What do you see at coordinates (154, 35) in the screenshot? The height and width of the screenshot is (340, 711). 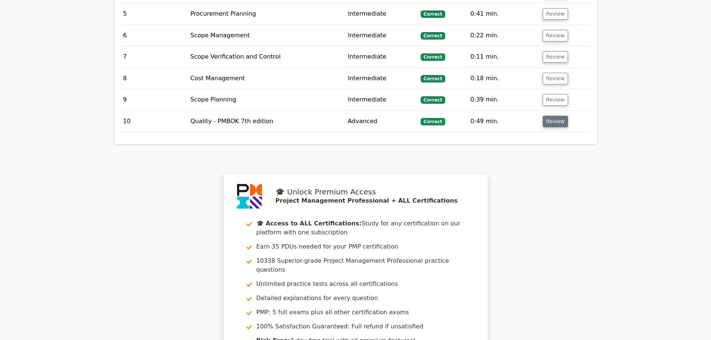 I see `td: 6` at bounding box center [154, 35].